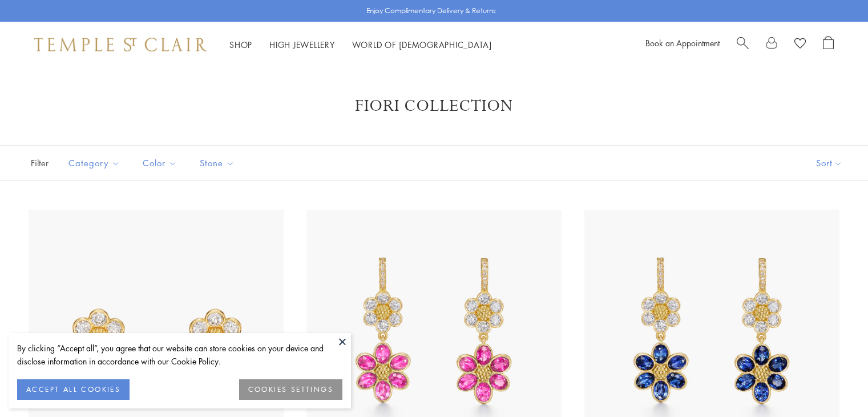 Image resolution: width=868 pixels, height=417 pixels. What do you see at coordinates (828, 45) in the screenshot?
I see `a: Open Shopping Bag` at bounding box center [828, 45].